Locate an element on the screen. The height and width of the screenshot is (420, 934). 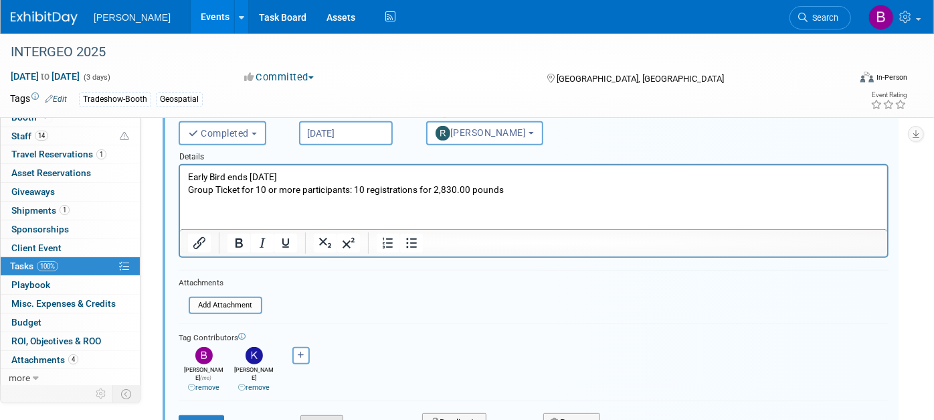
span: Asset Reservations is located at coordinates (51, 173).